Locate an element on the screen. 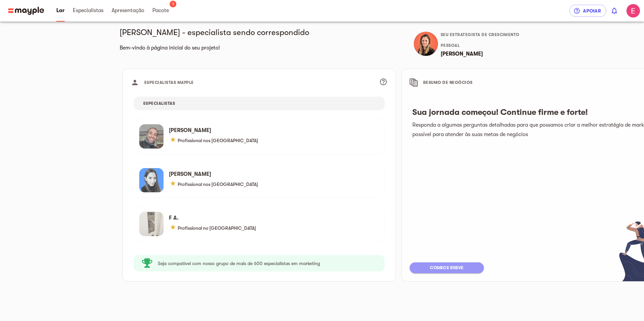  button: mostrar 0 novas notificações is located at coordinates (614, 11).